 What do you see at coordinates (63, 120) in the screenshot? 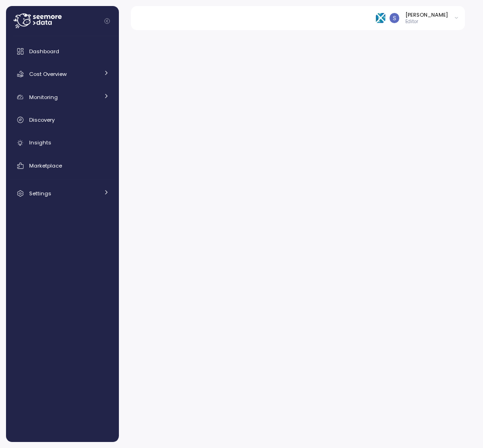
I see `a: Discovery` at bounding box center [63, 120].